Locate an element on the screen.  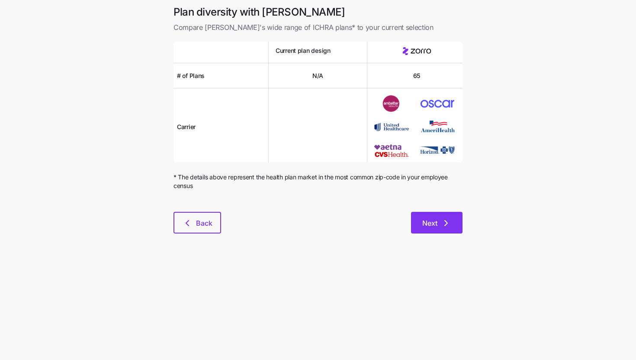
button: Back is located at coordinates (197, 222).